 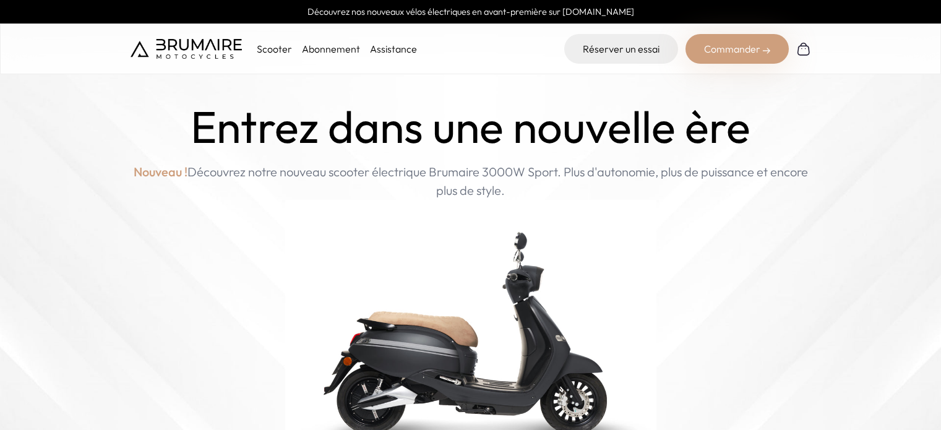 What do you see at coordinates (471, 181) in the screenshot?
I see `p: Découvrez notre nouveau scooter électrique Brumaire 3000W Sport. Plus d'autonomie, plus de puissa...` at bounding box center [471, 181].